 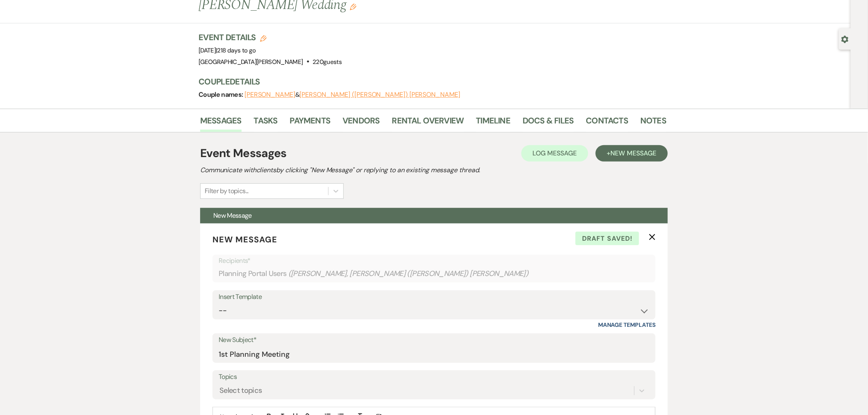 I want to click on a: Payments, so click(x=310, y=123).